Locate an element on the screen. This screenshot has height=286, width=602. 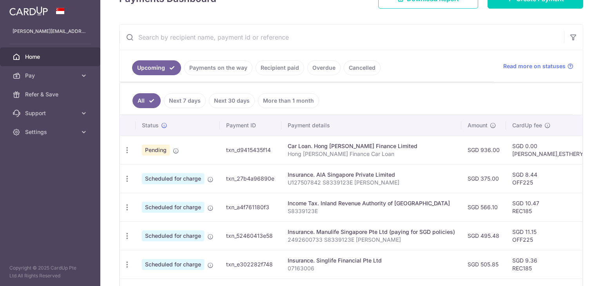
td: SGD 8.44 OFF225 is located at coordinates (553, 178).